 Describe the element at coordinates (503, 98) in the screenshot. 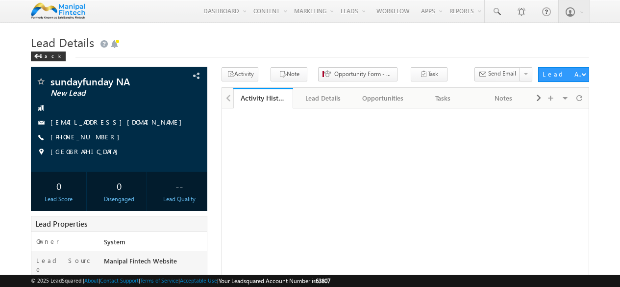

I see `a: Notes` at that location.